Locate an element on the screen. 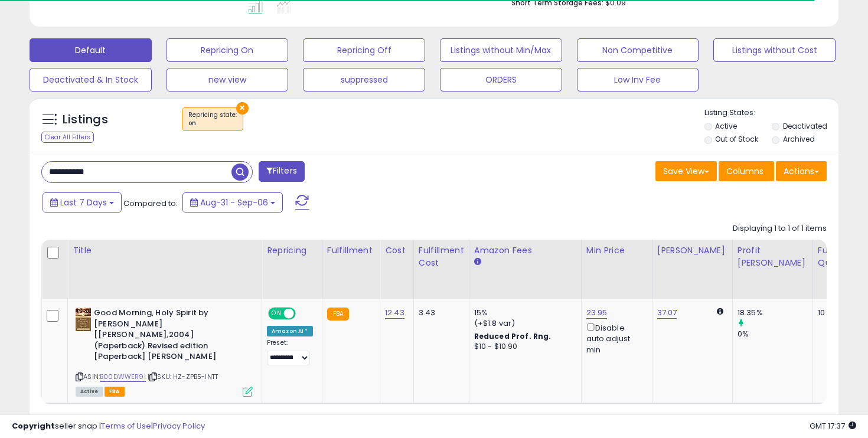 The height and width of the screenshot is (438, 868). button: Non Competitive is located at coordinates (638, 50).